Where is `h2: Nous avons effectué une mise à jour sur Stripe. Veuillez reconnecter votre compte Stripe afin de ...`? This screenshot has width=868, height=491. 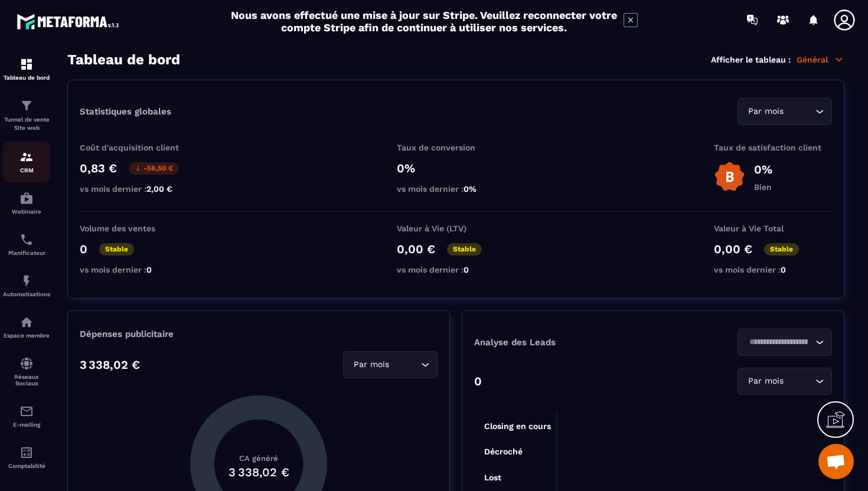
h2: Nous avons effectué une mise à jour sur Stripe. Veuillez reconnecter votre compte Stripe afin de ... is located at coordinates (424, 21).